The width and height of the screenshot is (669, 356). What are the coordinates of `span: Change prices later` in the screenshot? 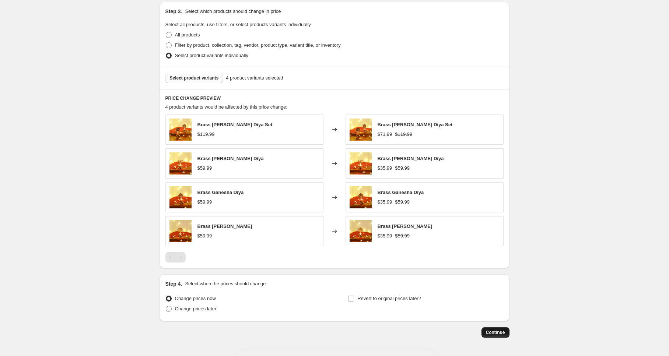 It's located at (196, 309).